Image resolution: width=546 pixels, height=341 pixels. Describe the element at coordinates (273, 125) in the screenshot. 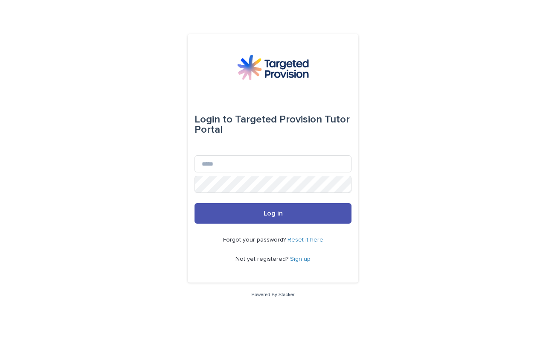

I see `div: Targeted Provision Tutor Portal` at that location.